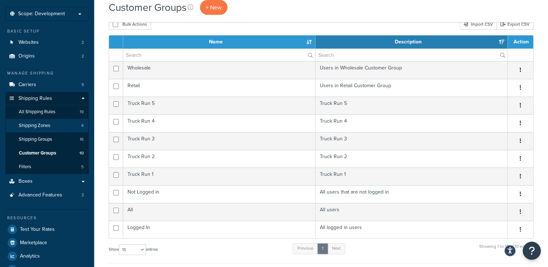 This screenshot has width=548, height=267. What do you see at coordinates (40, 195) in the screenshot?
I see `span: Advanced Features` at bounding box center [40, 195].